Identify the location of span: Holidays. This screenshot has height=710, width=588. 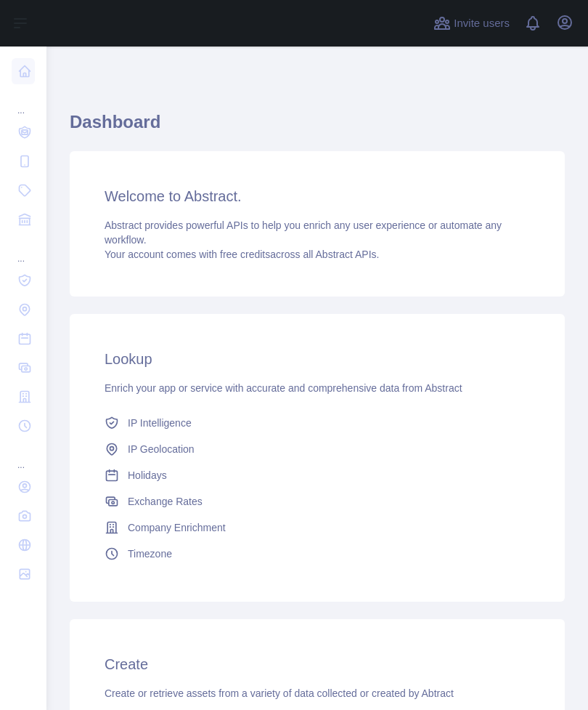
(147, 476).